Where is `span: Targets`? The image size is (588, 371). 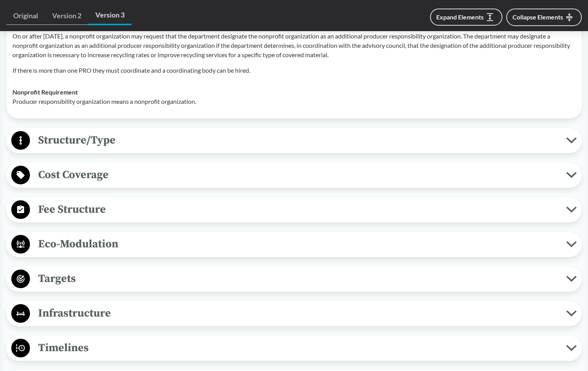
span: Targets is located at coordinates (298, 279).